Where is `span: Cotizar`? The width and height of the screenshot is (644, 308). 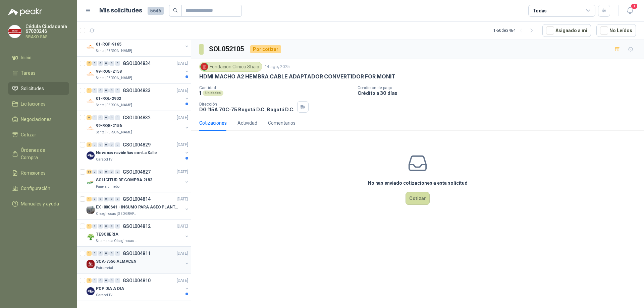 span: Cotizar is located at coordinates (28, 135).